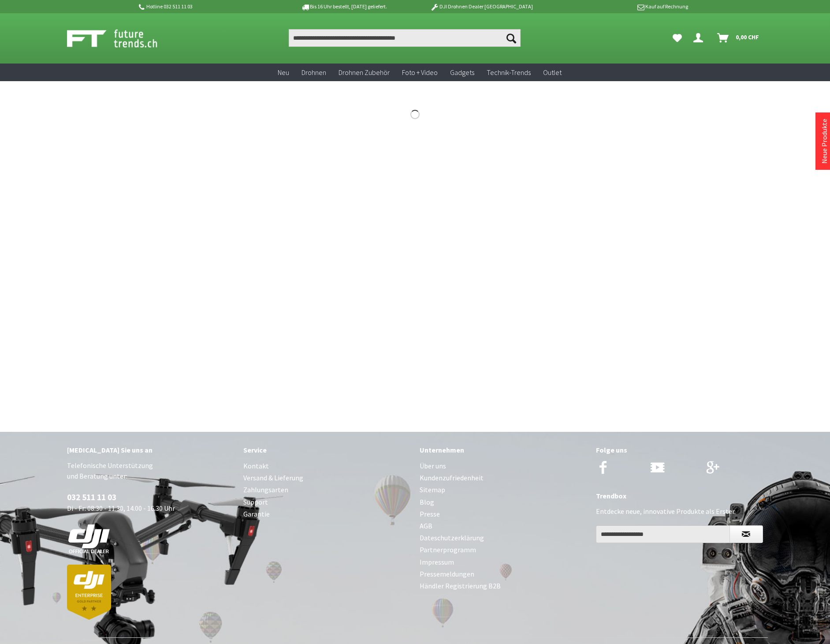  What do you see at coordinates (552, 72) in the screenshot?
I see `span: Outlet` at bounding box center [552, 72].